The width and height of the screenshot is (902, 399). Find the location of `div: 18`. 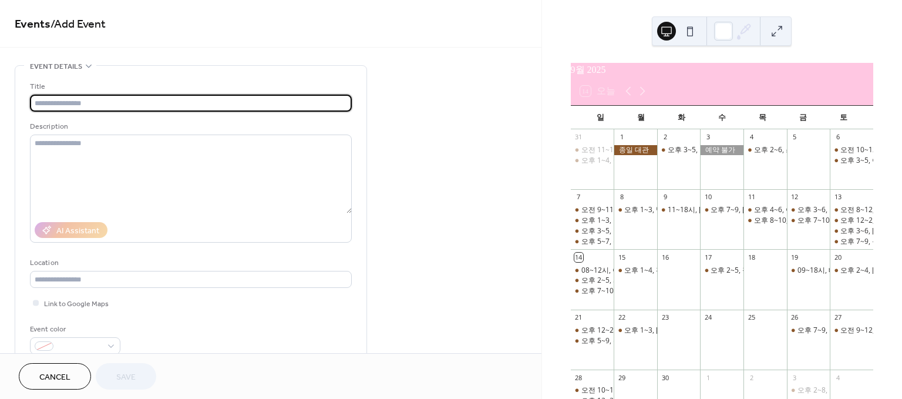

div: 18 is located at coordinates (751, 257).